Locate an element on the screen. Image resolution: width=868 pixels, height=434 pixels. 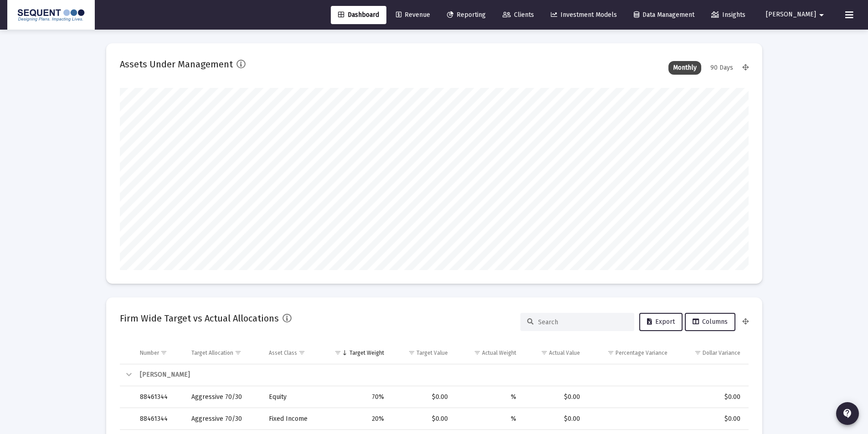
td: Column Actual Value is located at coordinates (554, 353).